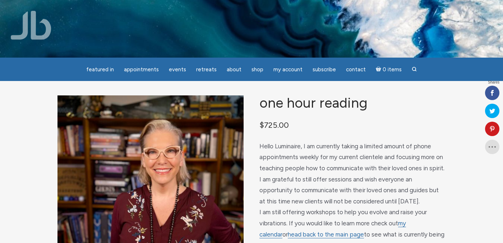  I want to click on span: About, so click(234, 69).